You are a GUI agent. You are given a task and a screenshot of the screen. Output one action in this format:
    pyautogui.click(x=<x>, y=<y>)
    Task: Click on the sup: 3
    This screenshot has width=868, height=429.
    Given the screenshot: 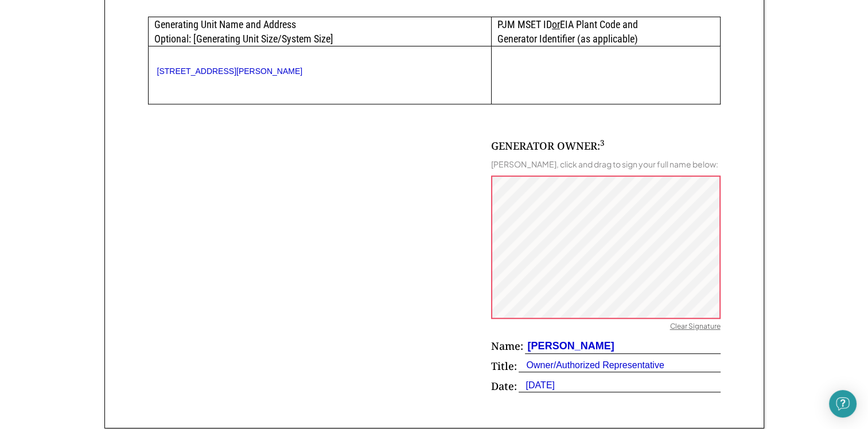 What is the action you would take?
    pyautogui.click(x=603, y=143)
    